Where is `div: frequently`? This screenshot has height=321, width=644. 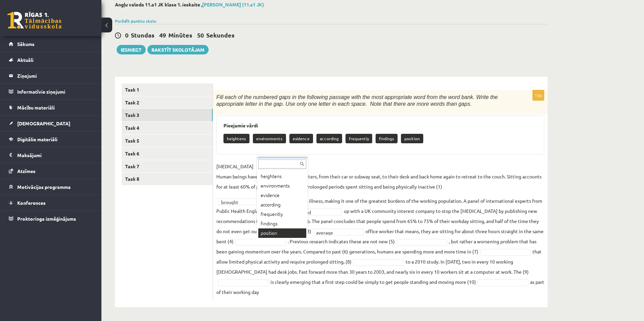 div: frequently is located at coordinates (283, 214).